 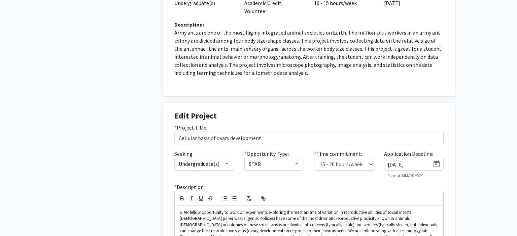 I want to click on p: Army ants are one of the most highly integrated animal societies on Earth. The million-plus worke..., so click(x=309, y=53).